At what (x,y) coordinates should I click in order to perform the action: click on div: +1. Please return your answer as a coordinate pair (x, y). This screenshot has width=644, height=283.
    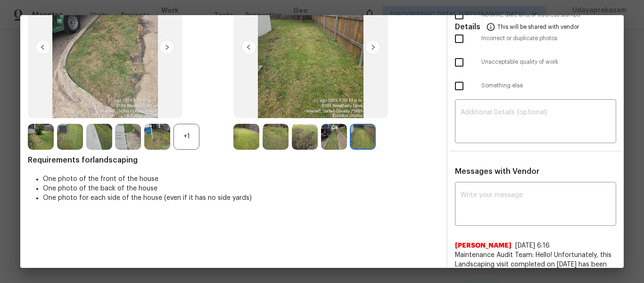
    Looking at the image, I should click on (187, 136).